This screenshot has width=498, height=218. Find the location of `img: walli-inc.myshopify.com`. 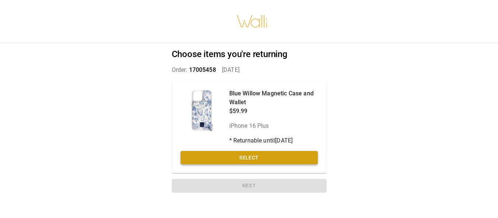

img: walli-inc.myshopify.com is located at coordinates (252, 21).